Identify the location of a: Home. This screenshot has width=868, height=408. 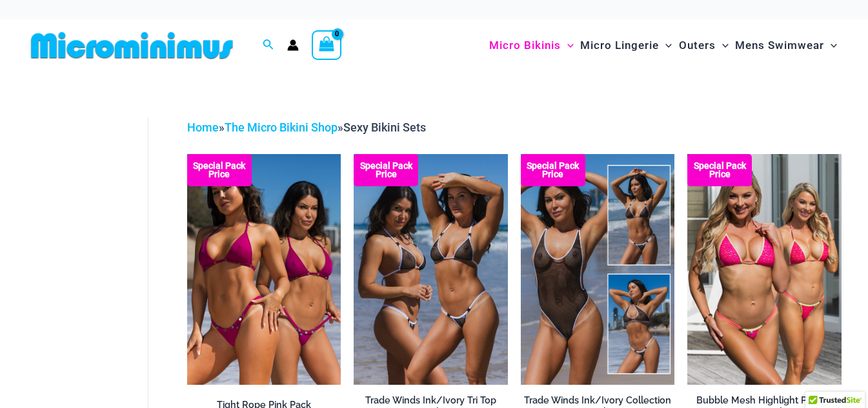
(203, 127).